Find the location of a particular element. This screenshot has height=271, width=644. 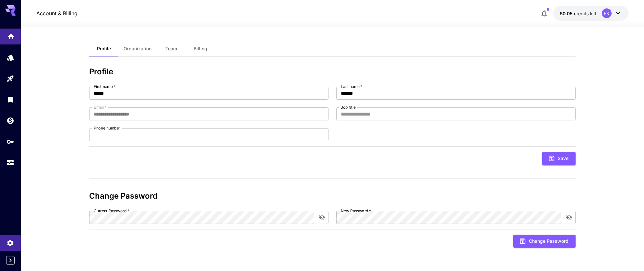

h3: Profile is located at coordinates (333, 72).